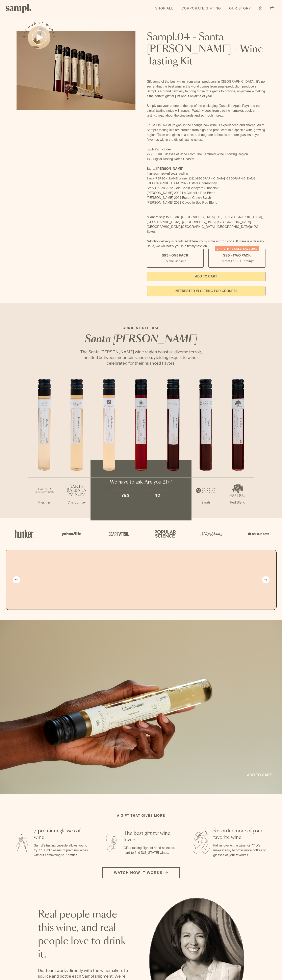 This screenshot has width=282, height=980. I want to click on button: Previous slide, so click(16, 580).